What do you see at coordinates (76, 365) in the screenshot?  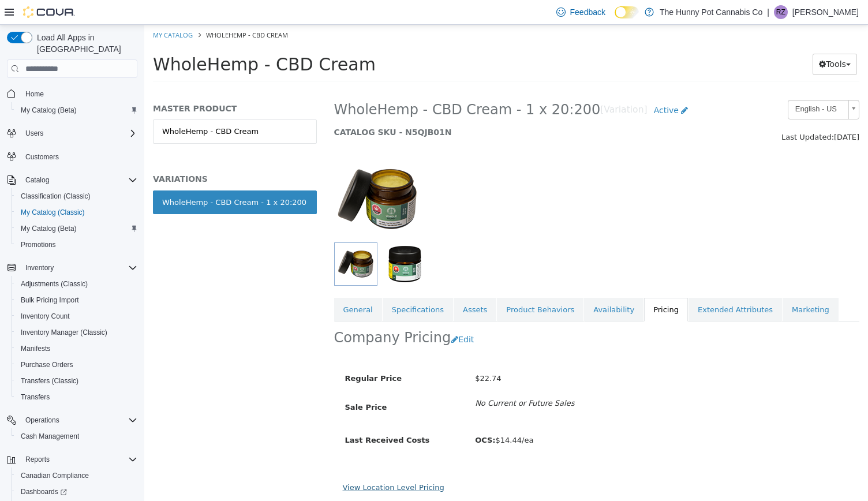 I see `button: Purchase Orders` at bounding box center [76, 365].